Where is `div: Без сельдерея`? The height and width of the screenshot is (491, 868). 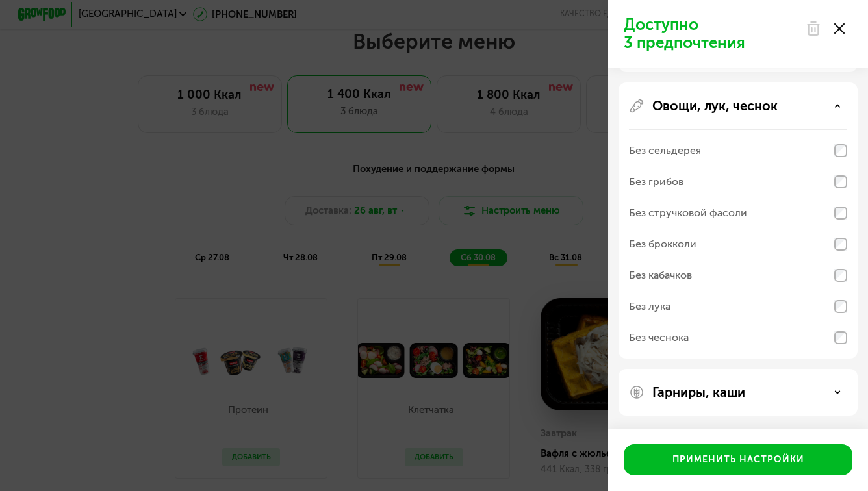
div: Без сельдерея is located at coordinates (665, 151).